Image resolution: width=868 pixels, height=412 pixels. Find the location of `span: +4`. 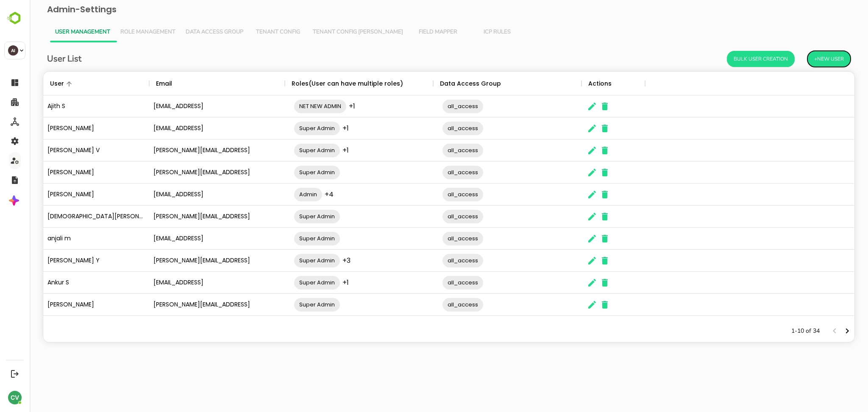

span: +4 is located at coordinates (299, 194).